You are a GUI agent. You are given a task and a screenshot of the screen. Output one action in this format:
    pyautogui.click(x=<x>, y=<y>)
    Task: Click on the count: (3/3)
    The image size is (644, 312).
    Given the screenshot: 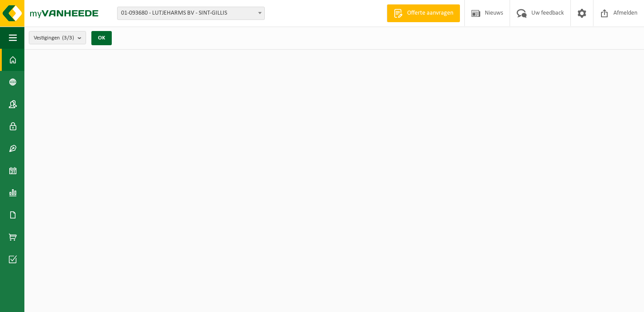 What is the action you would take?
    pyautogui.click(x=68, y=37)
    